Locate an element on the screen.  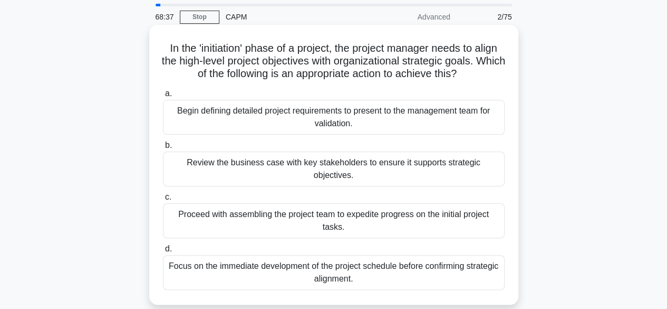
div: Review the business case with key stakeholders to ensure it supports strategic objectives. is located at coordinates (334, 169).